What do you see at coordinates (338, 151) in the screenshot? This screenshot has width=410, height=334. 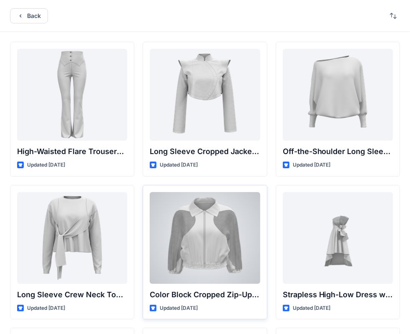 I see `p: Off-the-Shoulder Long Sleeve Top` at bounding box center [338, 151].